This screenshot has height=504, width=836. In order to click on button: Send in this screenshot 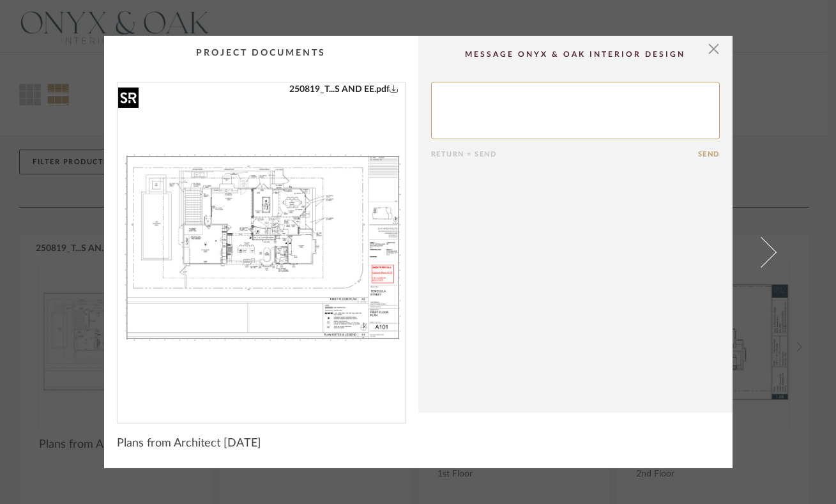, I will do `click(708, 154)`.